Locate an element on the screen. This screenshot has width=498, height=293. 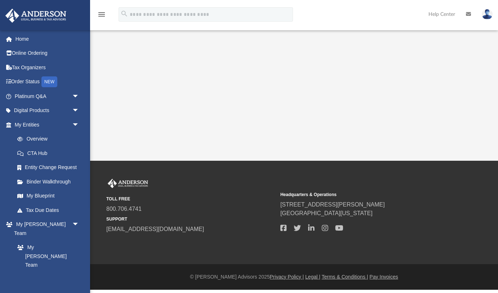
div: NEW is located at coordinates (49, 82).